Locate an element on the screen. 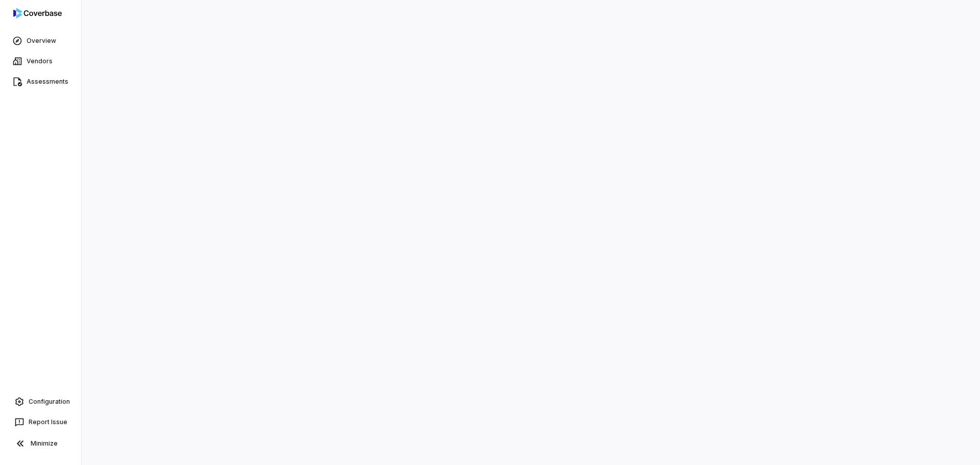 The width and height of the screenshot is (980, 465). a: Configuration is located at coordinates (40, 402).